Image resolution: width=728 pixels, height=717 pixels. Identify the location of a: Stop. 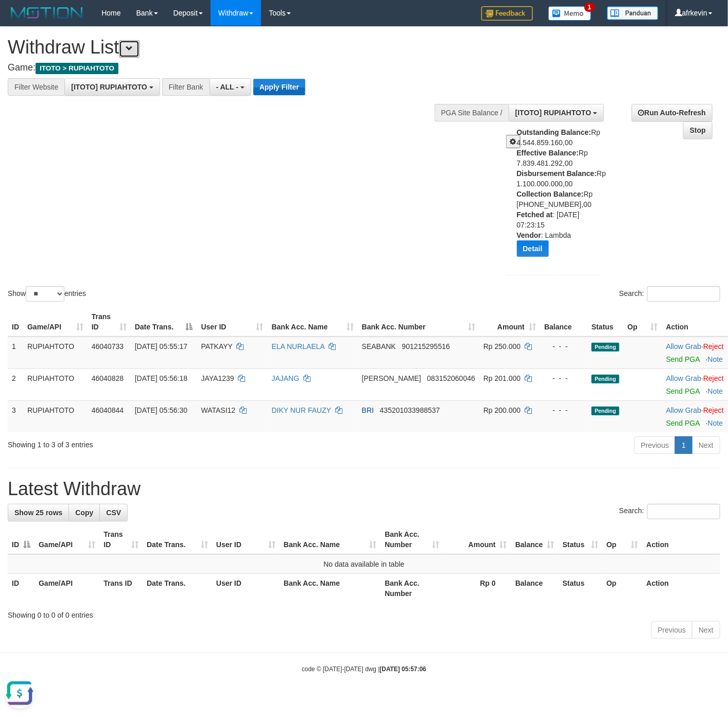
(698, 131).